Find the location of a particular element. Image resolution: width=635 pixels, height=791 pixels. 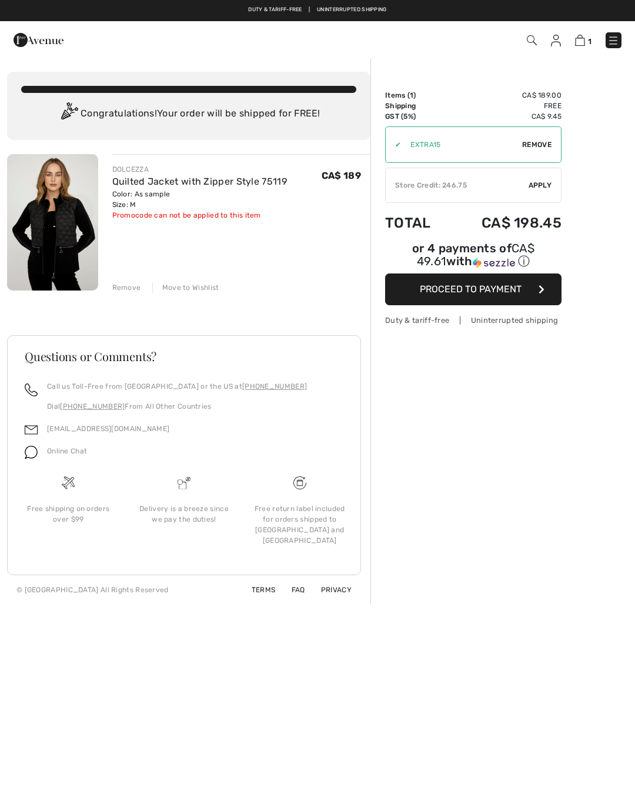

img: Quilted Jacket with Zipper Style 75119 is located at coordinates (52, 222).